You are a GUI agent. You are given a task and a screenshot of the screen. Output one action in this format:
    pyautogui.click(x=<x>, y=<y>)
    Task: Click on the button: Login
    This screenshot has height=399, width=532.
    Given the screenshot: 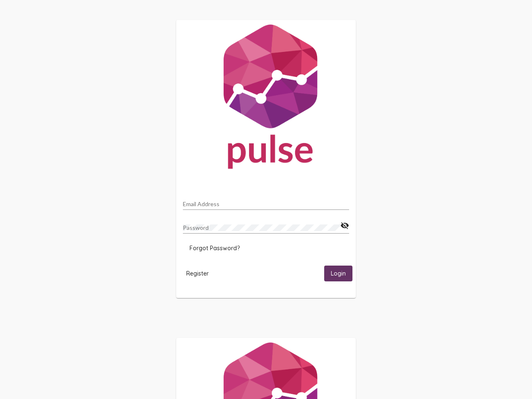 What is the action you would take?
    pyautogui.click(x=338, y=273)
    